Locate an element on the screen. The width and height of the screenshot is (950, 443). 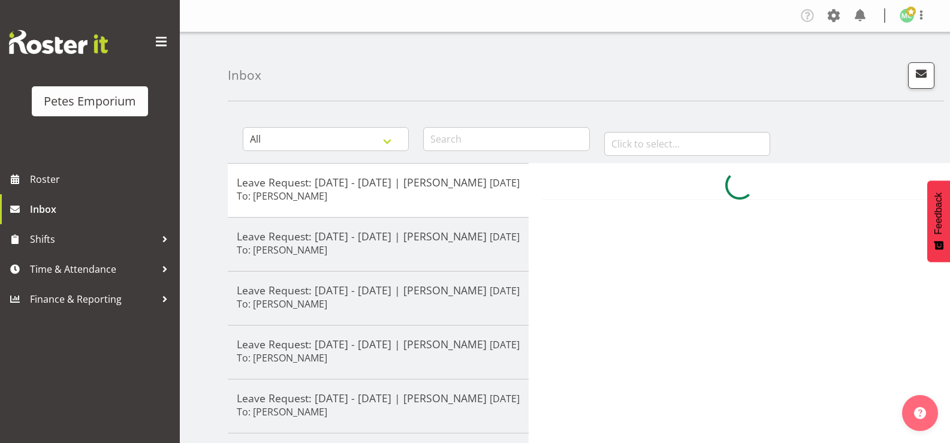
span: Feedback is located at coordinates (938, 213).